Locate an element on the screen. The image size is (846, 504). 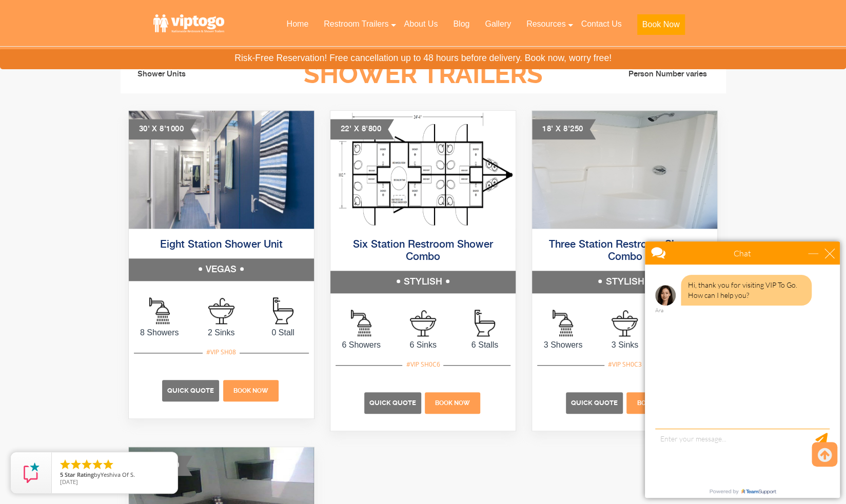
span: 3 Showers is located at coordinates (563, 345).